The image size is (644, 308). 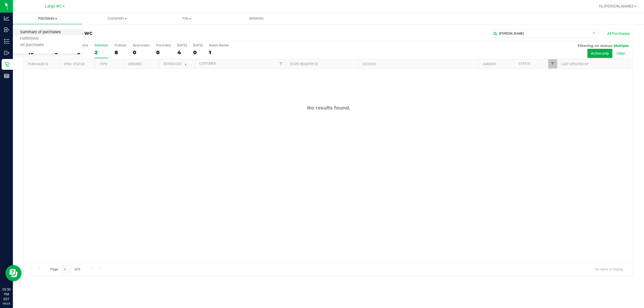 I want to click on inline-svg: Inventory, so click(x=7, y=42).